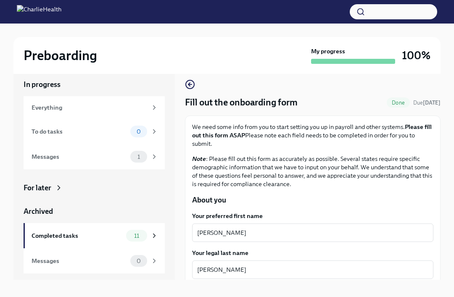 This screenshot has height=297, width=454. What do you see at coordinates (139, 157) in the screenshot?
I see `span: 1` at bounding box center [139, 157].